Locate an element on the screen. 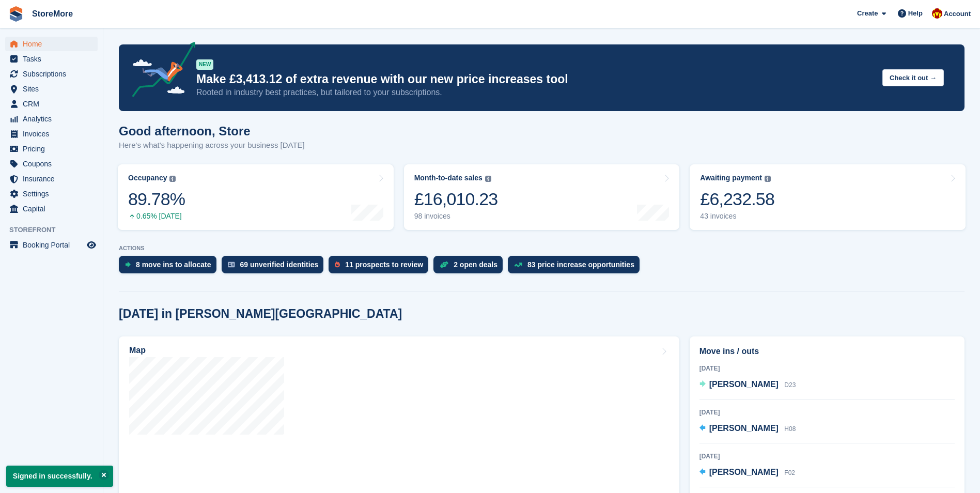 This screenshot has height=493, width=980. div: £16,010.23 is located at coordinates (457, 199).